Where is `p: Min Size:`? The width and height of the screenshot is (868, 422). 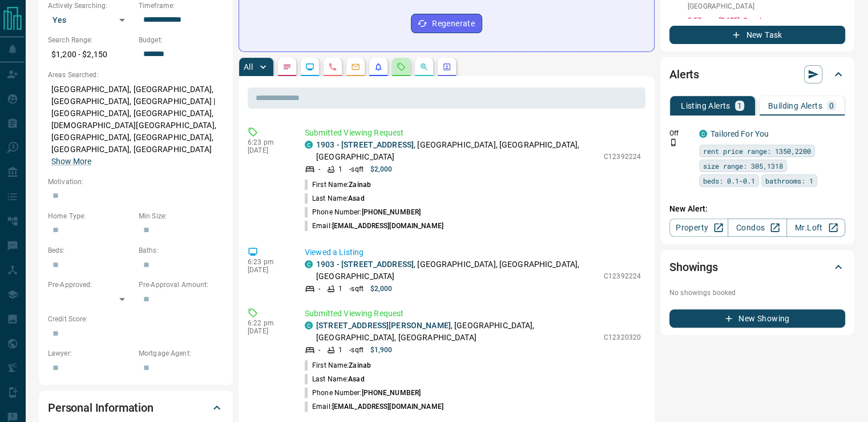 p: Min Size: is located at coordinates (181, 216).